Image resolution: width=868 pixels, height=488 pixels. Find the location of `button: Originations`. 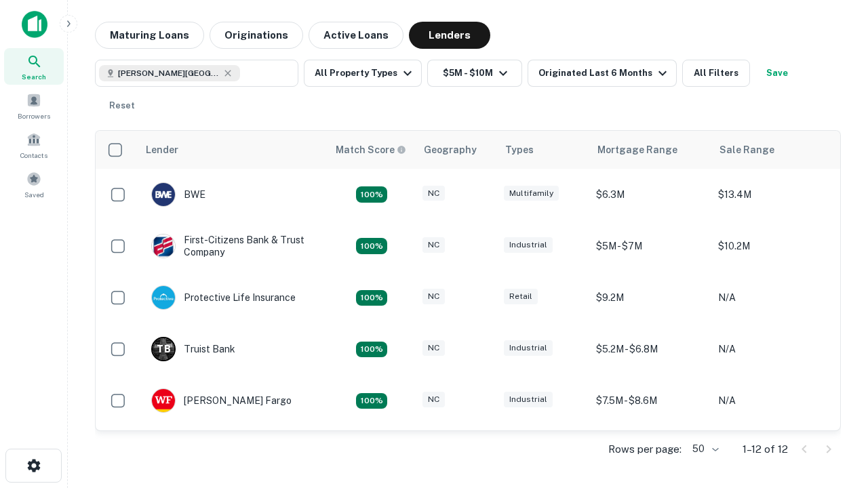

button: Originations is located at coordinates (256, 35).